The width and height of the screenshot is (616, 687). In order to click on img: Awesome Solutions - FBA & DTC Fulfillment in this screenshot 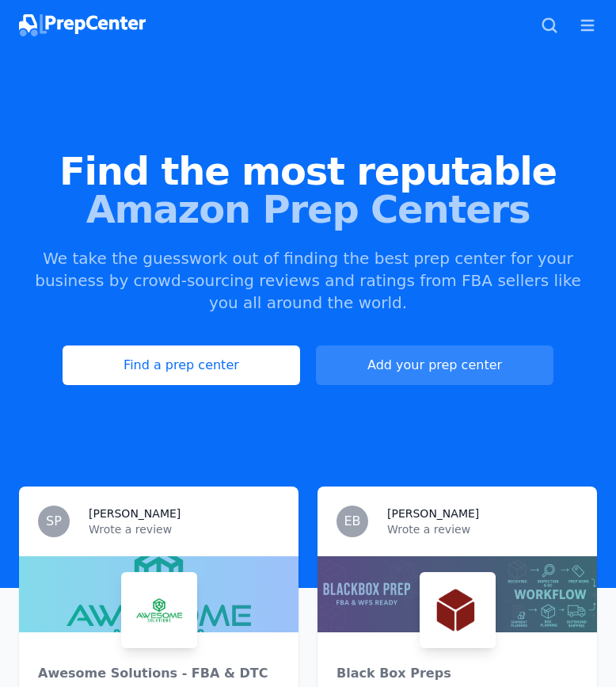, I will do `click(159, 610)`.